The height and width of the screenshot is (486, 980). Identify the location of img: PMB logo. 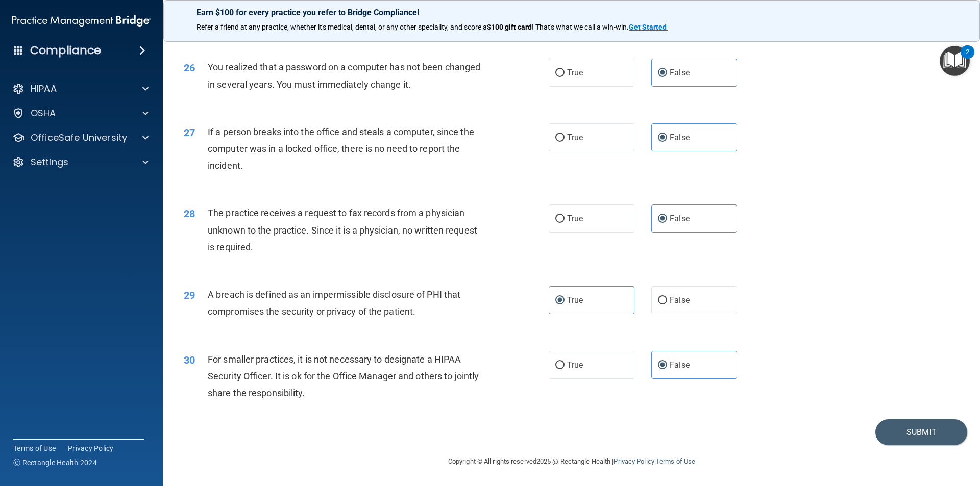
(82, 21).